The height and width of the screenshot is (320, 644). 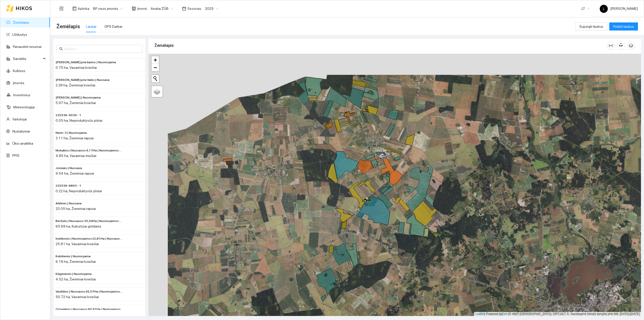 What do you see at coordinates (86, 62) in the screenshot?
I see `span: Rolando prie kaimo | Nuomojama` at bounding box center [86, 62].